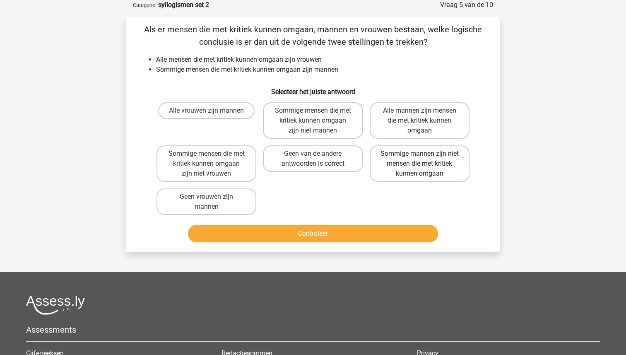 The image size is (626, 355). What do you see at coordinates (313, 36) in the screenshot?
I see `p: Als er mensen die met kritiek kunnen omgaan, mannen en vrouwen bestaan, welke logische conclusie ...` at bounding box center [313, 36].